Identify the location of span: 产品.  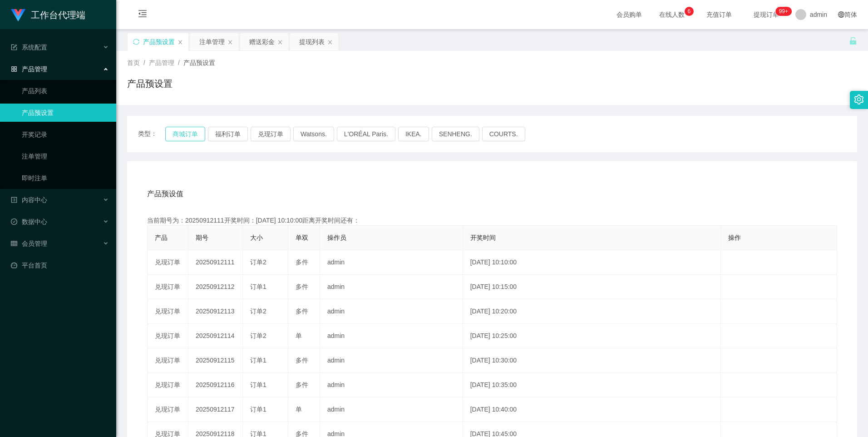
(161, 237).